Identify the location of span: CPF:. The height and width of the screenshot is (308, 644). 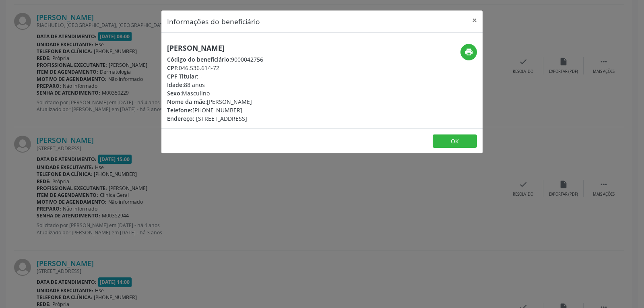
(173, 67).